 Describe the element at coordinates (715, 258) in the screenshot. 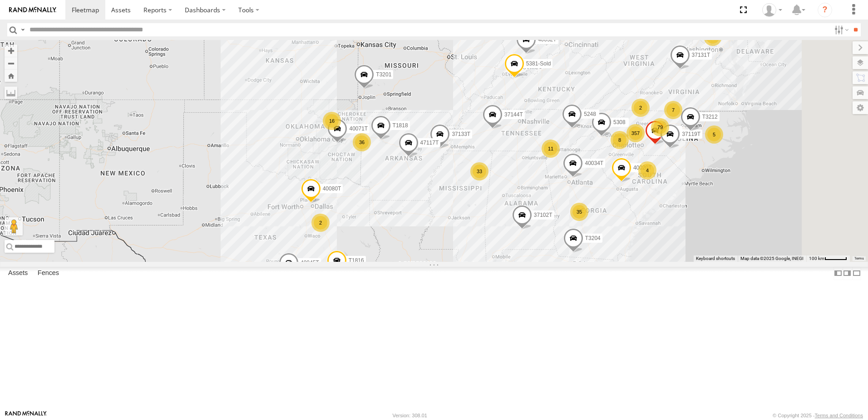

I see `button: Keyboard shortcuts` at that location.